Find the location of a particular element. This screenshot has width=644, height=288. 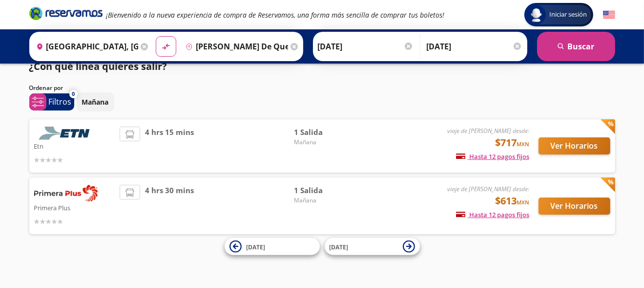

img: Etn is located at coordinates (66, 133).